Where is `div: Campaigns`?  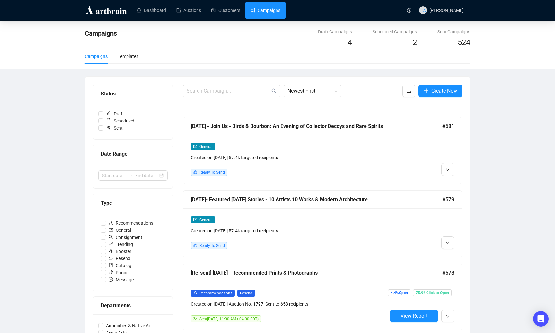
div: Campaigns is located at coordinates (96, 56).